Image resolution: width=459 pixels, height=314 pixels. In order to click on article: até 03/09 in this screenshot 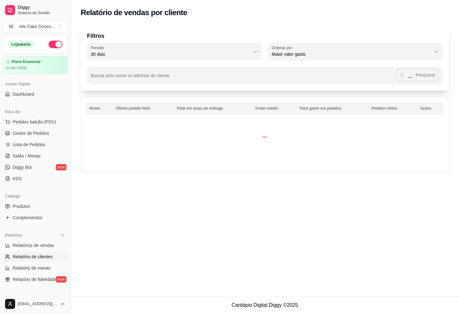, I will do `click(18, 68)`.